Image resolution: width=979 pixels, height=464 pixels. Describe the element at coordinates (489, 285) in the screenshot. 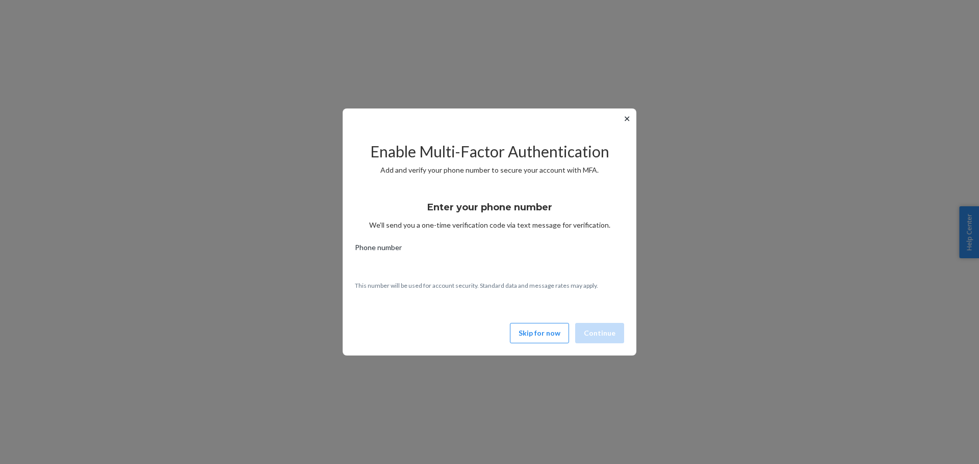

I see `p: This number will be used for account security. Standard data and message rates may apply.` at that location.